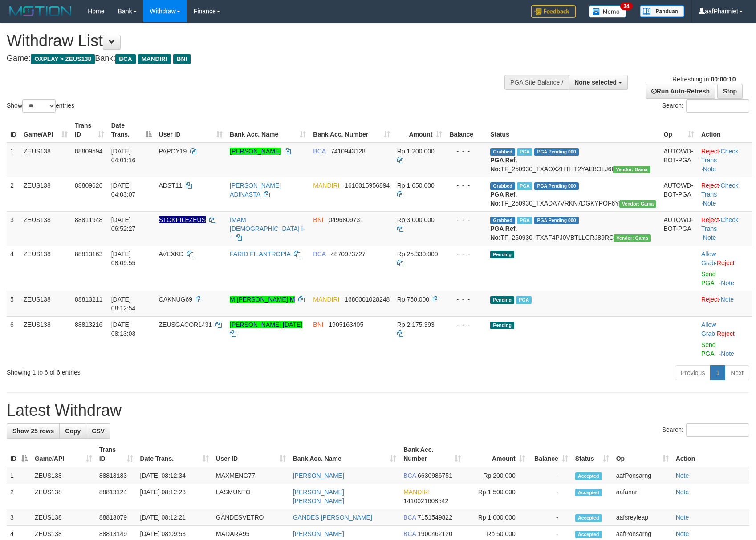 This screenshot has width=756, height=540. Describe the element at coordinates (435, 475) in the screenshot. I see `span: Copy 6630986751 to clipboard` at that location.